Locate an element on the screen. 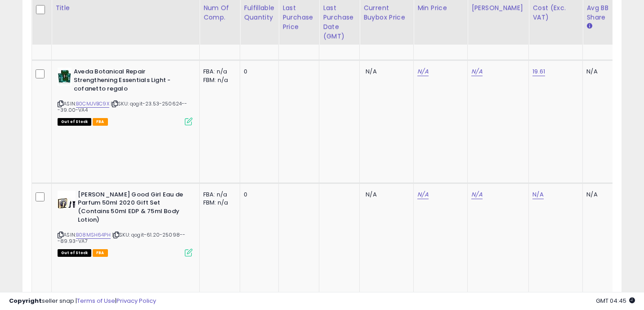 The height and width of the screenshot is (310, 644). a: Privacy Policy is located at coordinates (136, 301).